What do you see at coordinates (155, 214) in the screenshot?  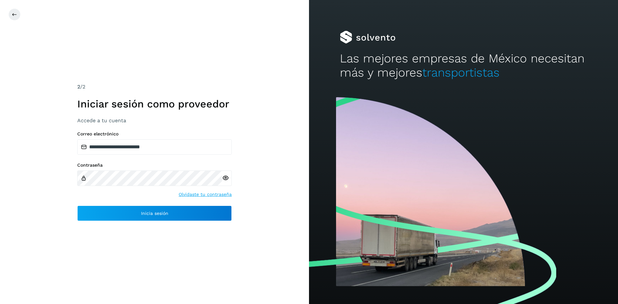 I see `span: Inicia sesión` at bounding box center [155, 214].